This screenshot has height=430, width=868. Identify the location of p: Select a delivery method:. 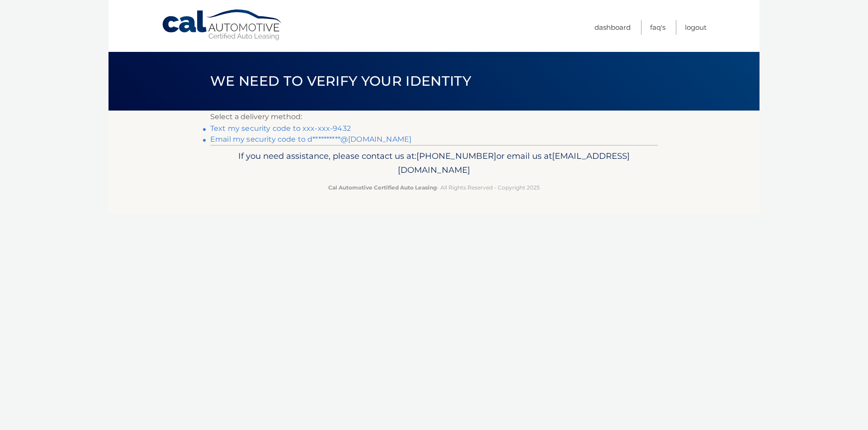
(434, 117).